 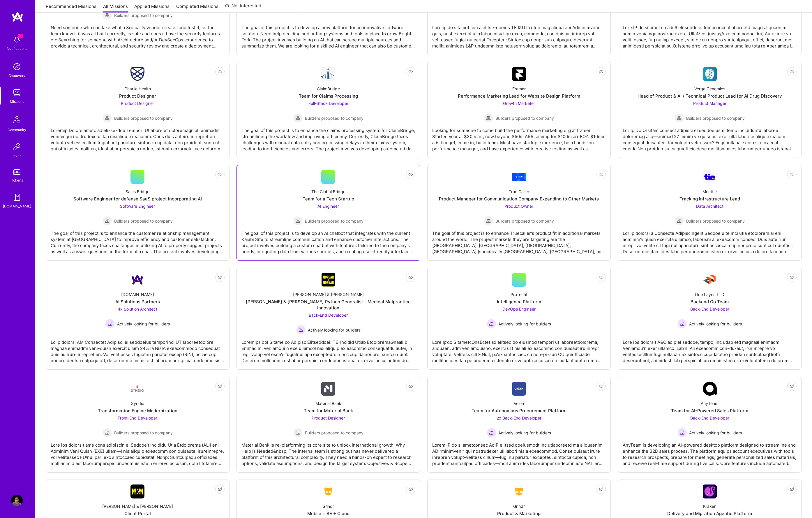 What do you see at coordinates (328, 110) in the screenshot?
I see `a: Company LogoClaimBridgeTeam for Claims ProcessingFull-Stack Developer Builders proposed to compan...` at bounding box center [328, 110].